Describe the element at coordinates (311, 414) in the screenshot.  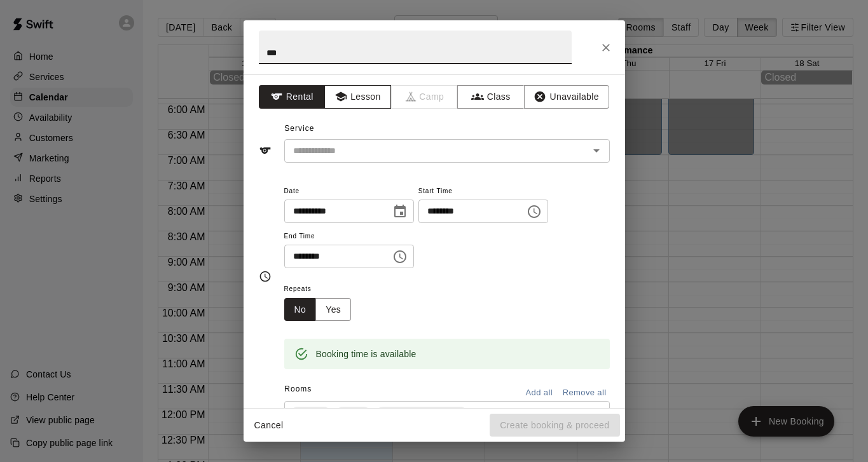
I see `div: Cage` at that location.